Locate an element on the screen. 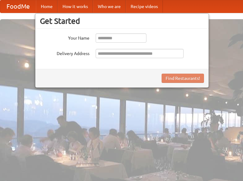 Image resolution: width=243 pixels, height=181 pixels. a: How it works is located at coordinates (75, 6).